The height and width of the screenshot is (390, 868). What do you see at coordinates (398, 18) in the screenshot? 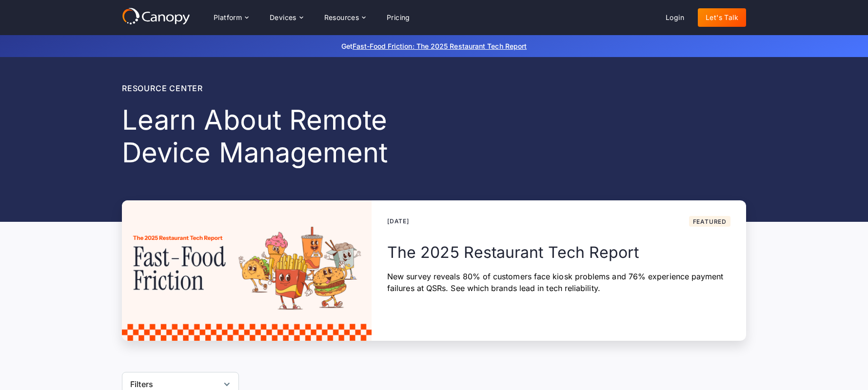
I see `a: Pricing` at bounding box center [398, 18].